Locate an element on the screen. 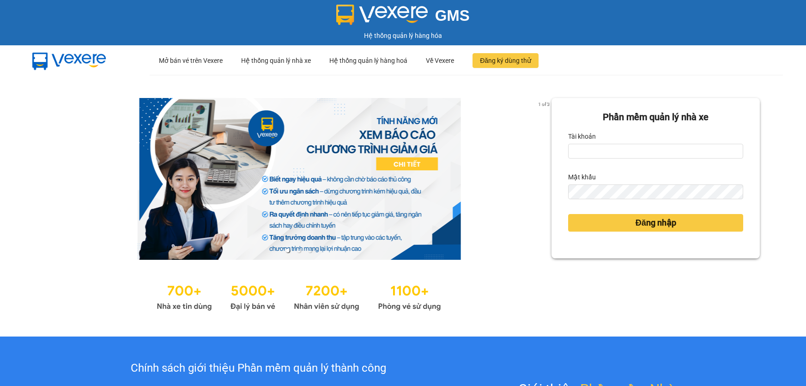  button: Đăng ký dùng thử is located at coordinates (505, 60).